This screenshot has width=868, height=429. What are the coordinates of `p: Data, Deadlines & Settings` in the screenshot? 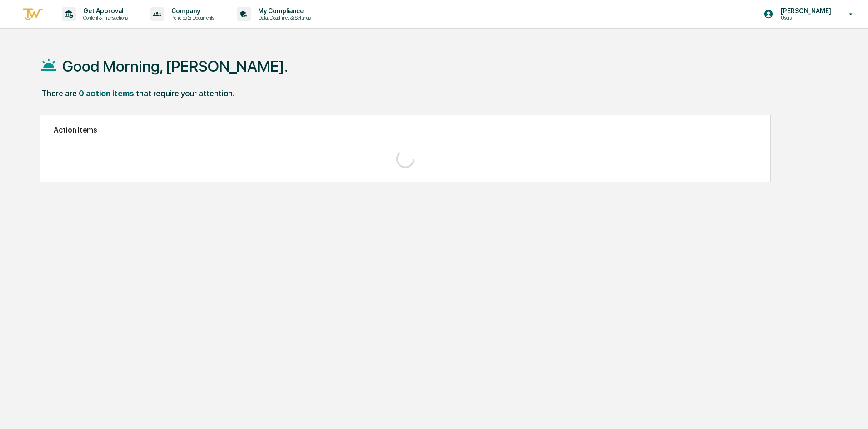 It's located at (283, 18).